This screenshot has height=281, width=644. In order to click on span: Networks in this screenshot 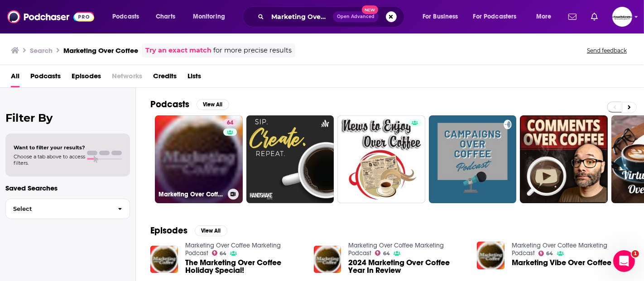, I will do `click(127, 78)`.